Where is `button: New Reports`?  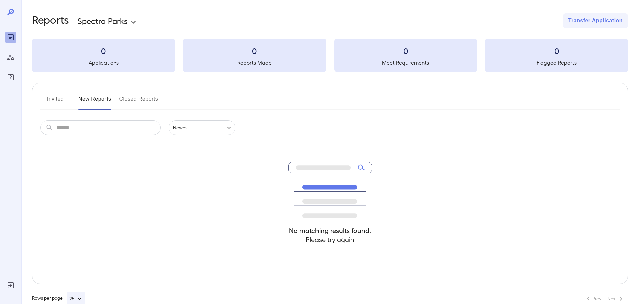
button: New Reports is located at coordinates (95, 102).